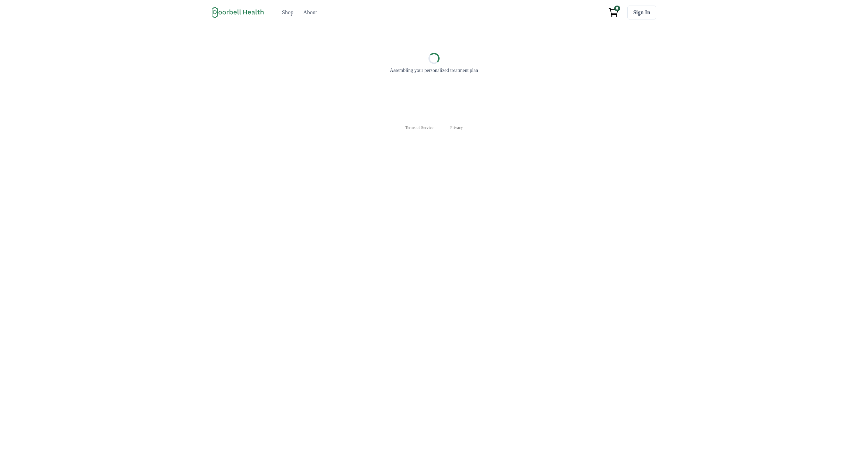 This screenshot has width=868, height=449. I want to click on a: About, so click(310, 12).